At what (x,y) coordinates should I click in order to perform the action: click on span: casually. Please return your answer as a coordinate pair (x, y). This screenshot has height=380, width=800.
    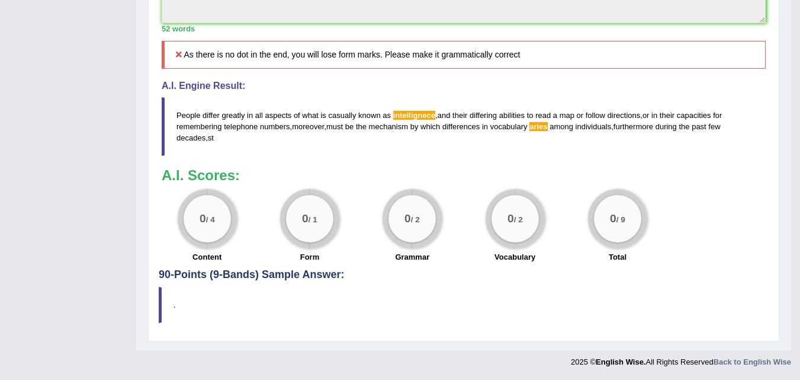
    Looking at the image, I should click on (342, 115).